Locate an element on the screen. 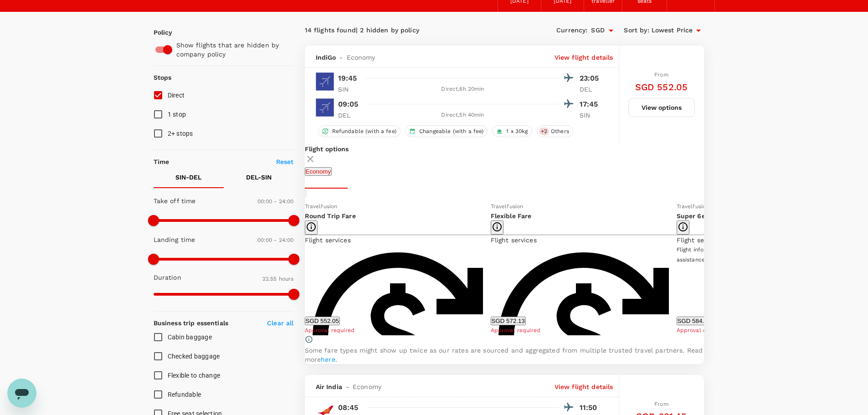  p: 19:45 is located at coordinates (347, 79).